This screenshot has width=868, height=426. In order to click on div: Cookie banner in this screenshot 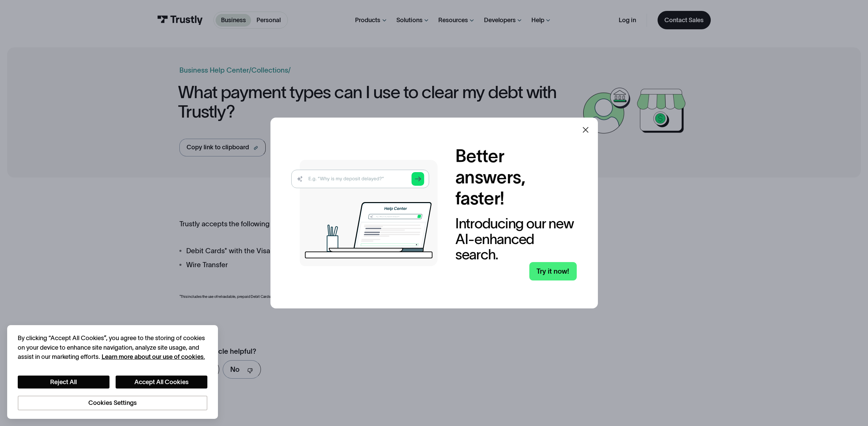, I will do `click(112, 372)`.